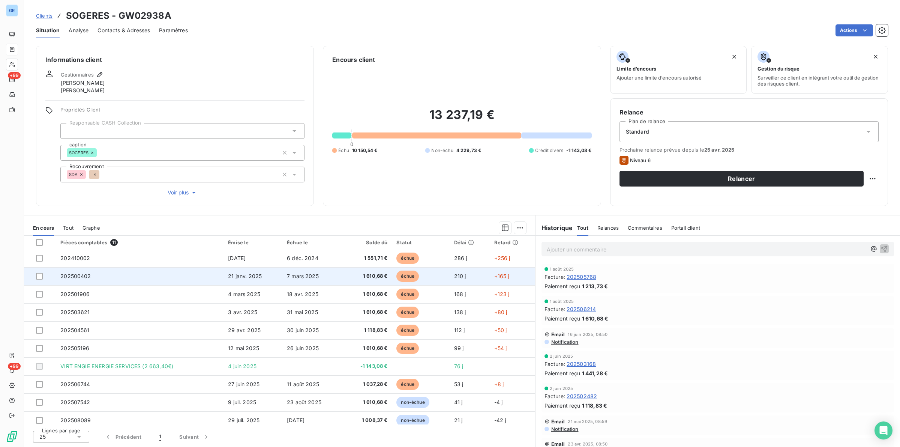  What do you see at coordinates (48, 30) in the screenshot?
I see `span: Situation` at bounding box center [48, 30].